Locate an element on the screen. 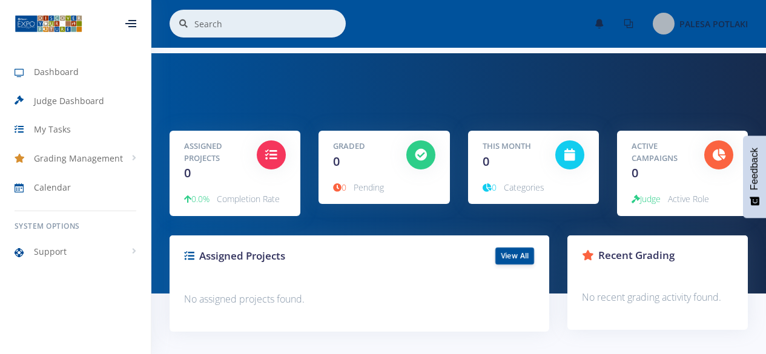 The height and width of the screenshot is (354, 766). span: Pending is located at coordinates (369, 187).